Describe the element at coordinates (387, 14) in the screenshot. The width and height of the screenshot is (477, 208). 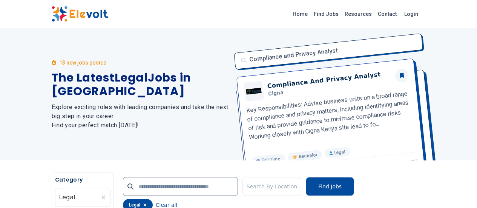
I see `a: Contact` at that location.